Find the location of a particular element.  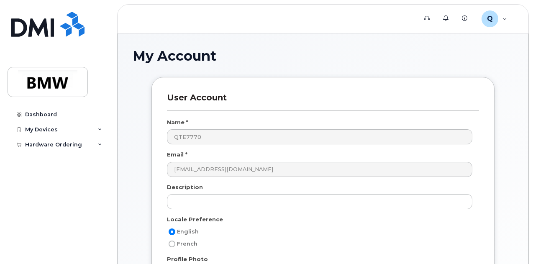

h1: My Account is located at coordinates (323, 56).